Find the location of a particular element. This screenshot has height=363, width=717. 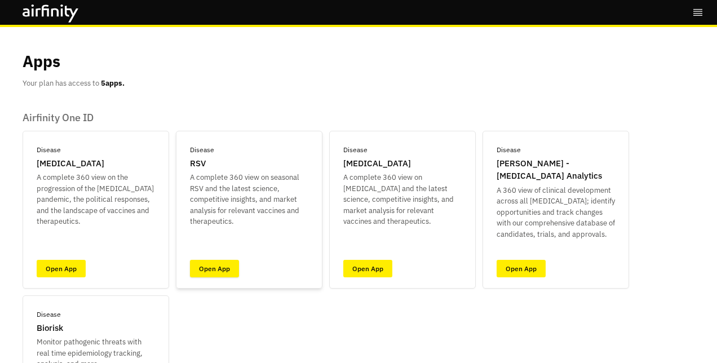

p: Apps is located at coordinates (41, 61).